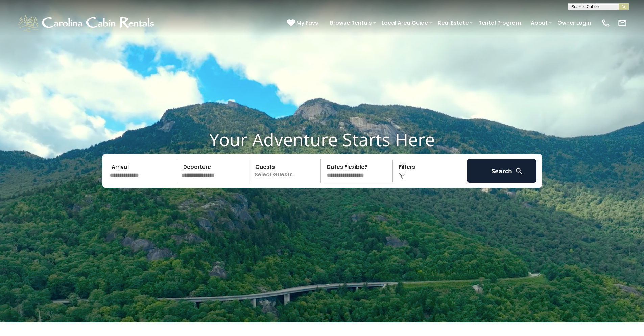  What do you see at coordinates (453, 23) in the screenshot?
I see `a: Real Estate` at bounding box center [453, 23].